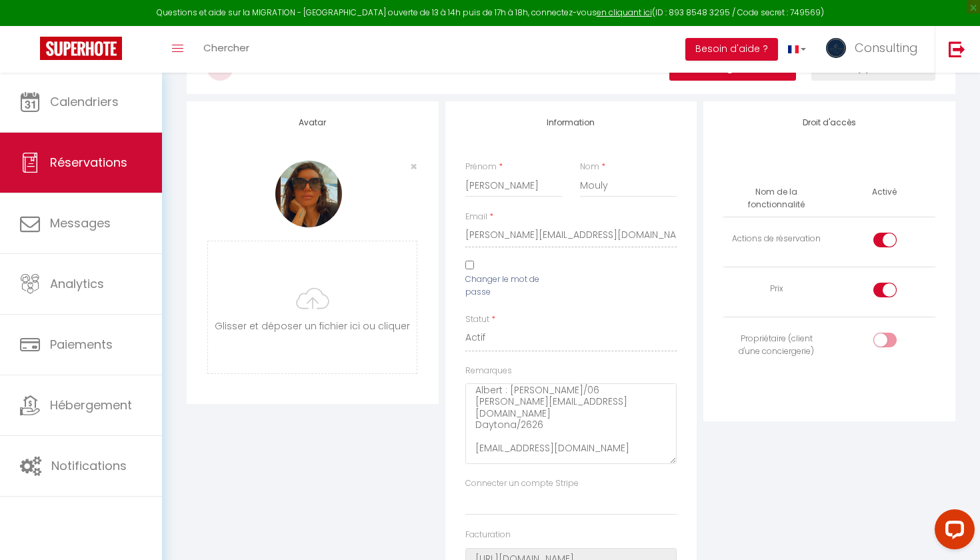 The height and width of the screenshot is (560, 980). Describe the element at coordinates (571, 122) in the screenshot. I see `h4: Information` at that location.